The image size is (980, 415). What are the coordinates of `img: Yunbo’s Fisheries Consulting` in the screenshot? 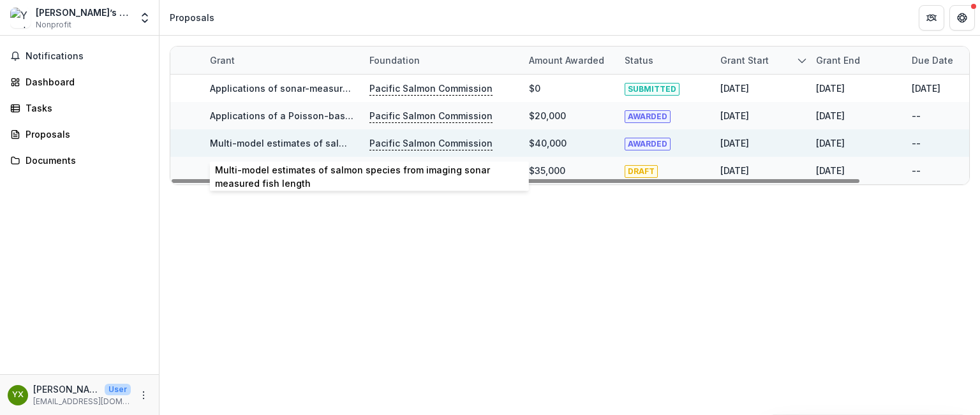 It's located at (21, 18).